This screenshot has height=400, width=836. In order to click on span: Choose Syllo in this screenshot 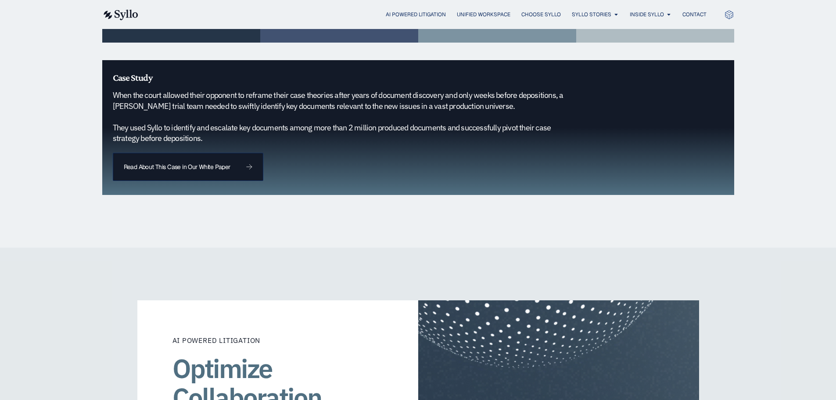, I will do `click(541, 14)`.